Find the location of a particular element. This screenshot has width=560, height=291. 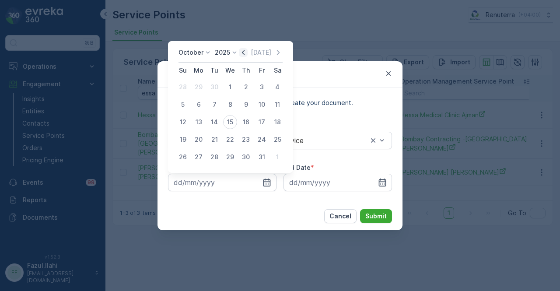

th: Thursday is located at coordinates (246, 70).